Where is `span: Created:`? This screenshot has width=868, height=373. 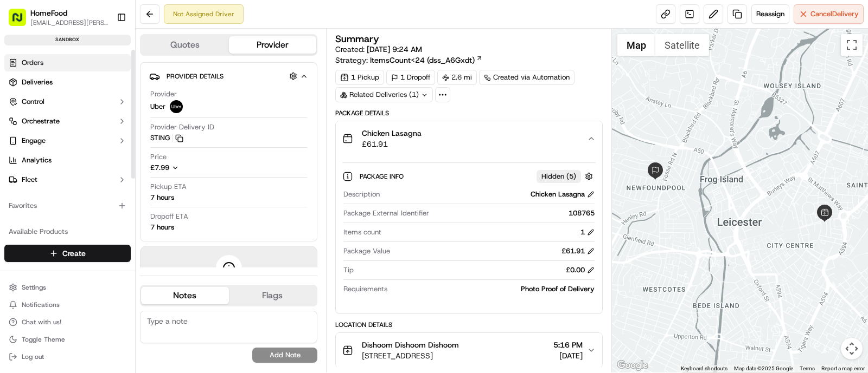
span: Created: is located at coordinates (379, 50).